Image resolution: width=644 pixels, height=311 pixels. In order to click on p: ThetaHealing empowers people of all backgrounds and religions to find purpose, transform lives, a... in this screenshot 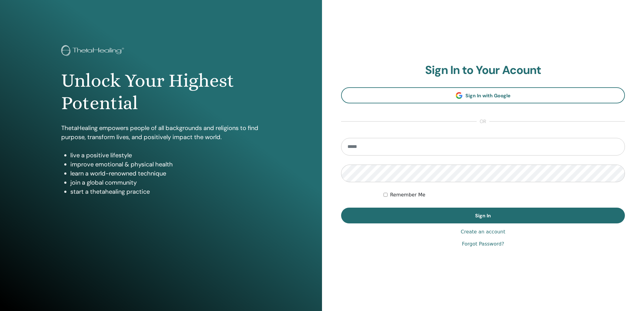, I will do `click(161, 132)`.